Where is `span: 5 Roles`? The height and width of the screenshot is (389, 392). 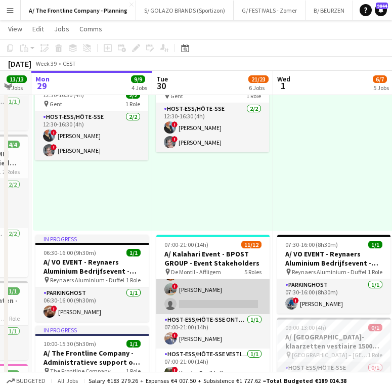 span: 5 Roles is located at coordinates (253, 271).